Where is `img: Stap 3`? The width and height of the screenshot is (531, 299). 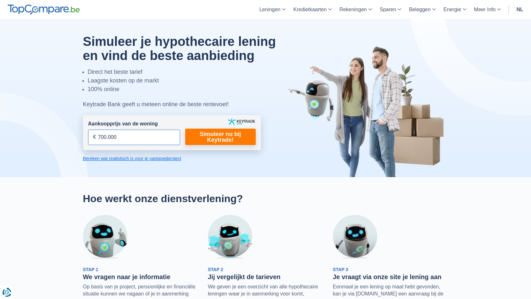
img: Stap 3 is located at coordinates (355, 237).